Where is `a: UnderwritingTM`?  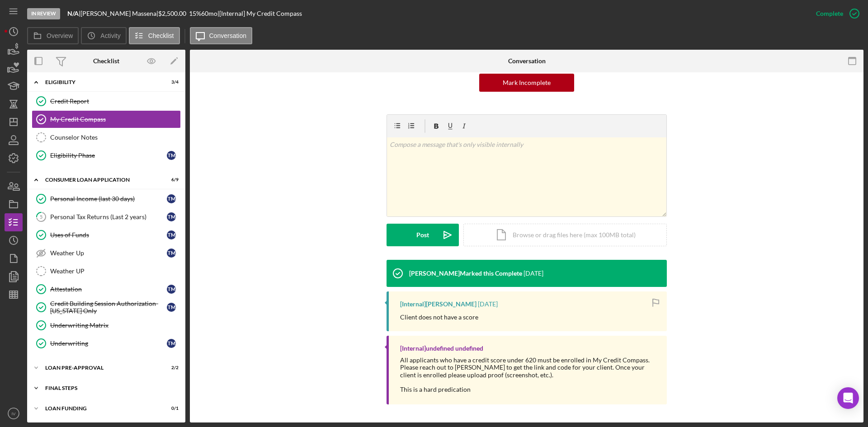 a: UnderwritingTM is located at coordinates (106, 344).